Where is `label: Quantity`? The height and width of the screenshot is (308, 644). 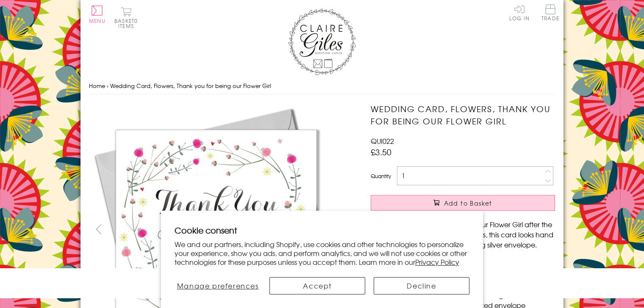
label: Quantity is located at coordinates (381, 176).